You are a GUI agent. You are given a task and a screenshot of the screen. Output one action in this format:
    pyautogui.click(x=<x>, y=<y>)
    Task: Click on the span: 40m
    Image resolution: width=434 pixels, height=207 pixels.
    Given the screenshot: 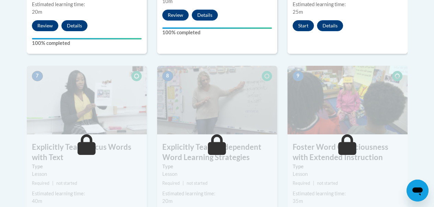 What is the action you would take?
    pyautogui.click(x=37, y=201)
    